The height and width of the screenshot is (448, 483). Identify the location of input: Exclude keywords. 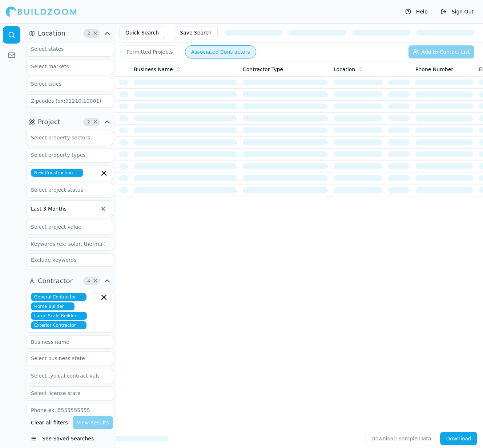
(69, 260).